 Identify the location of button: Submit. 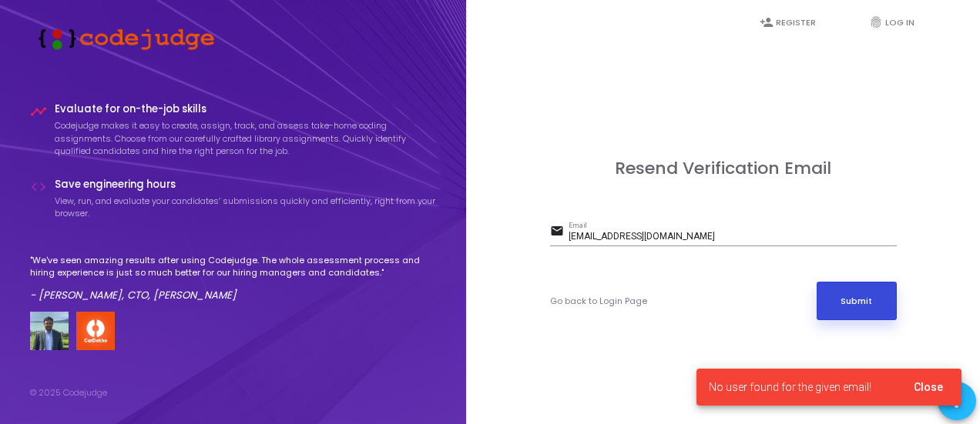
(857, 301).